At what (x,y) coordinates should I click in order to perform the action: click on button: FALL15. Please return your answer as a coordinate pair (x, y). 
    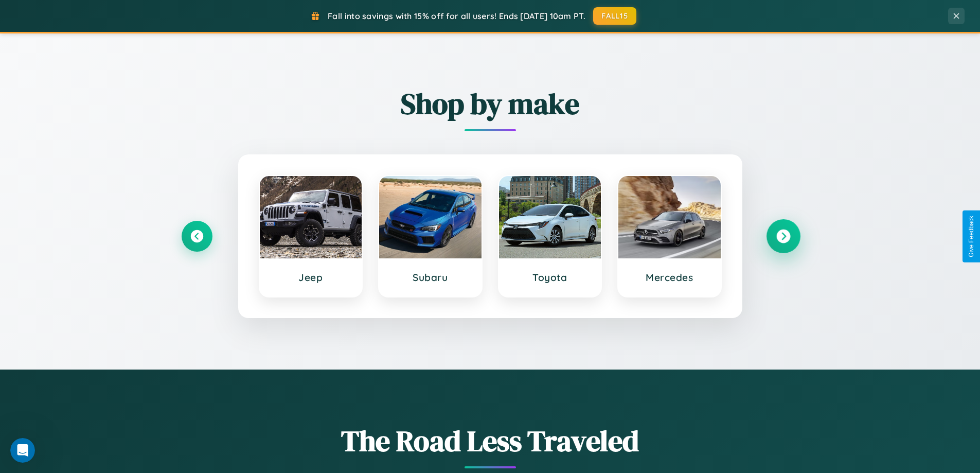
    Looking at the image, I should click on (614, 16).